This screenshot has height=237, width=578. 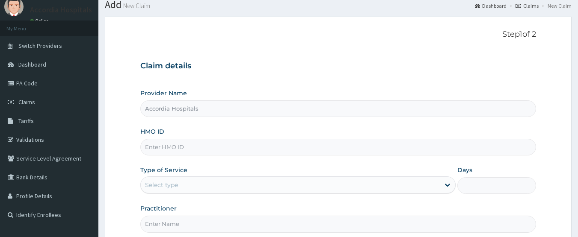 What do you see at coordinates (158, 209) in the screenshot?
I see `label: Practitioner` at bounding box center [158, 209].